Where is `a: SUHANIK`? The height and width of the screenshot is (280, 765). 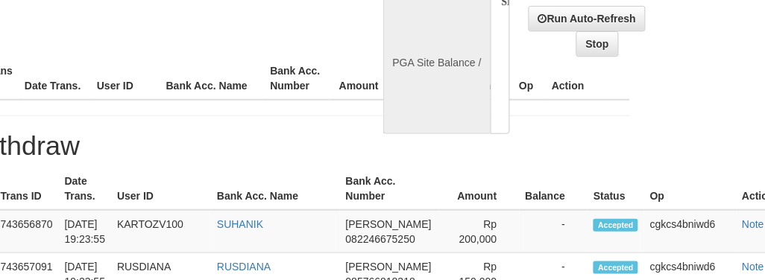
a: SUHANIK is located at coordinates (240, 224).